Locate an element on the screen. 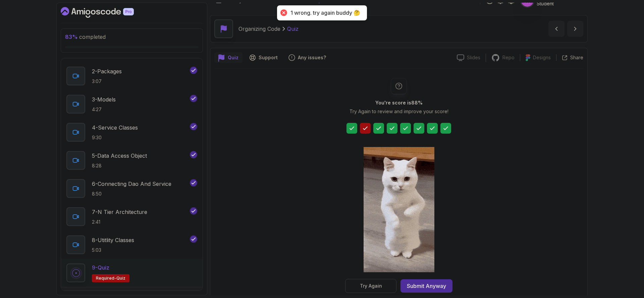 This screenshot has width=644, height=298. p: 5:03 is located at coordinates (113, 250).